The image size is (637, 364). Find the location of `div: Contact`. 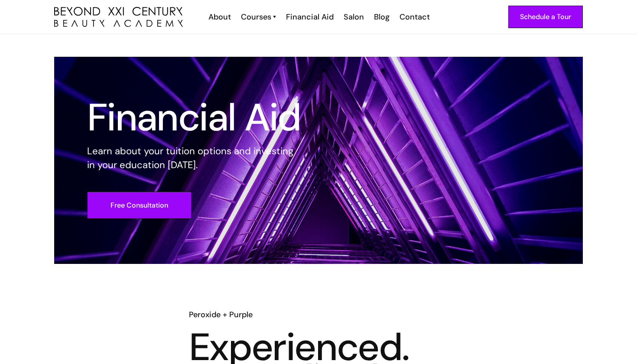

div: Contact is located at coordinates (415, 17).